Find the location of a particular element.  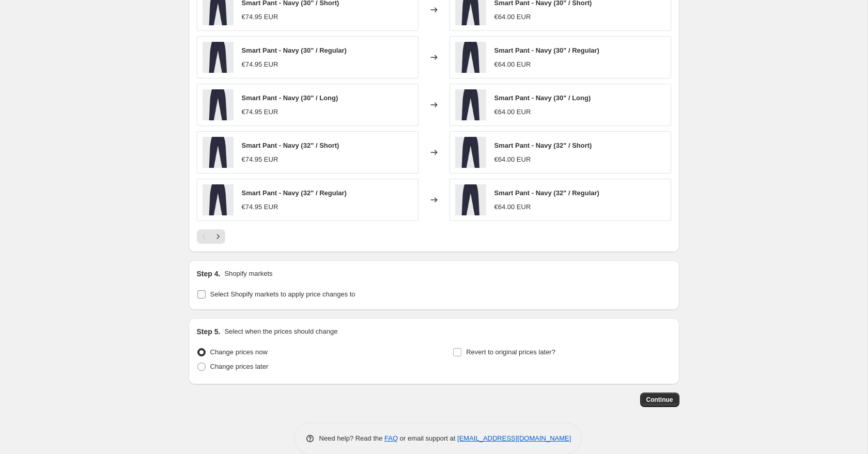

span: Change prices later is located at coordinates (239, 366).